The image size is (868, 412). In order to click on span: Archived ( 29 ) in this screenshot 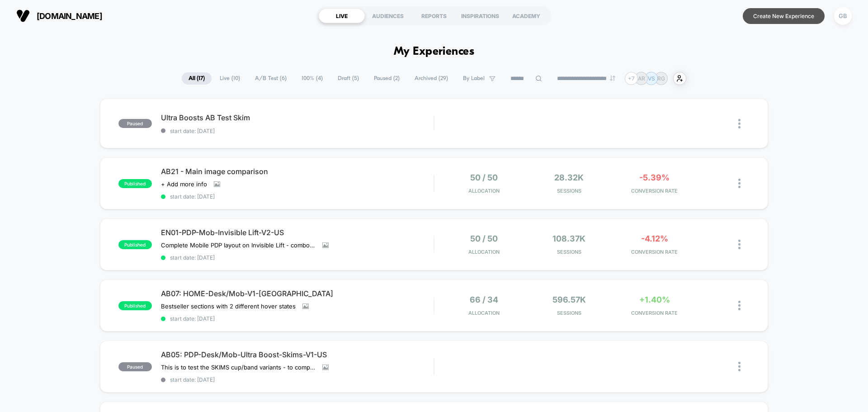, I will do `click(431, 78)`.